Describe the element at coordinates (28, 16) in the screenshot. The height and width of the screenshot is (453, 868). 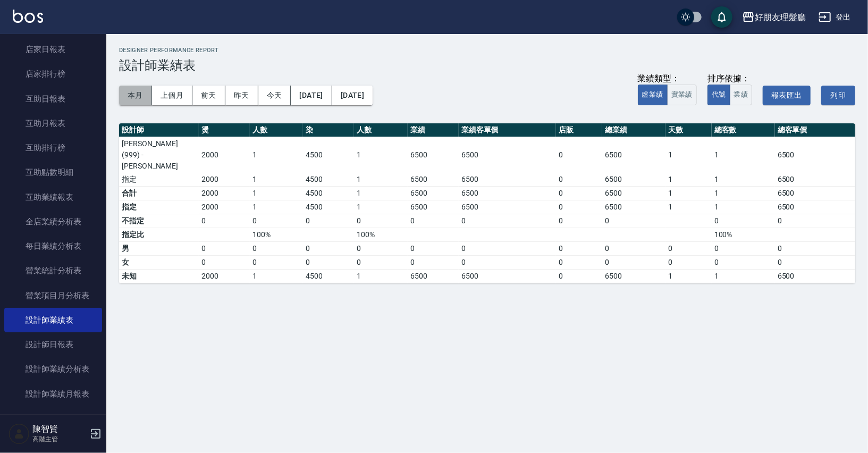
I see `img: Logo` at that location.